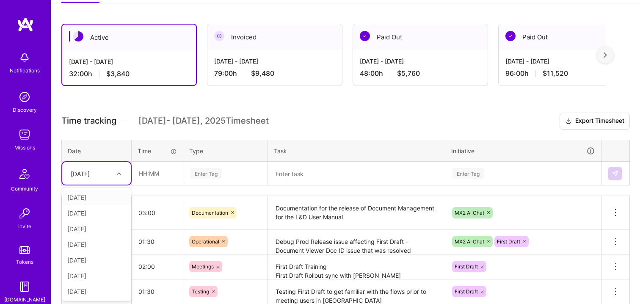  Describe the element at coordinates (595, 121) in the screenshot. I see `button: Export Timesheet` at that location.